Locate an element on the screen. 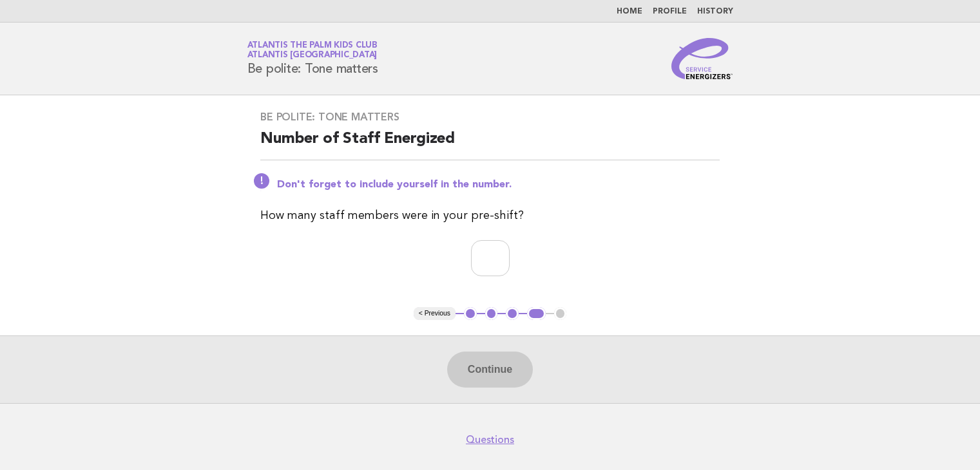 Image resolution: width=980 pixels, height=470 pixels. p: How many staff members were in your pre-shift? is located at coordinates (490, 216).